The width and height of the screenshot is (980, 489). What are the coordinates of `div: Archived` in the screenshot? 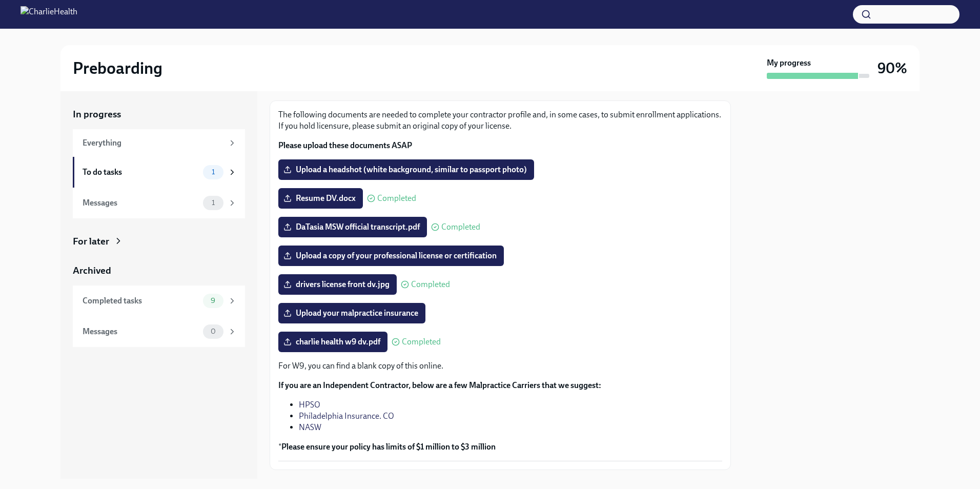 It's located at (159, 270).